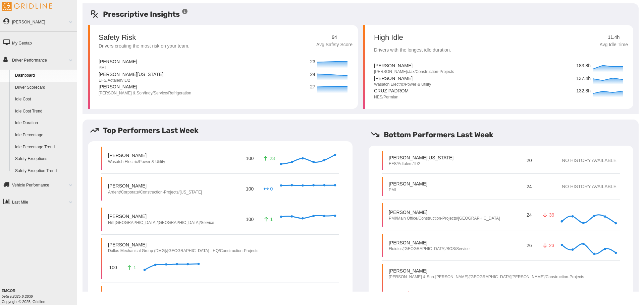 The width and height of the screenshot is (644, 305). I want to click on p: Drivers with the longest idle duration., so click(413, 50).